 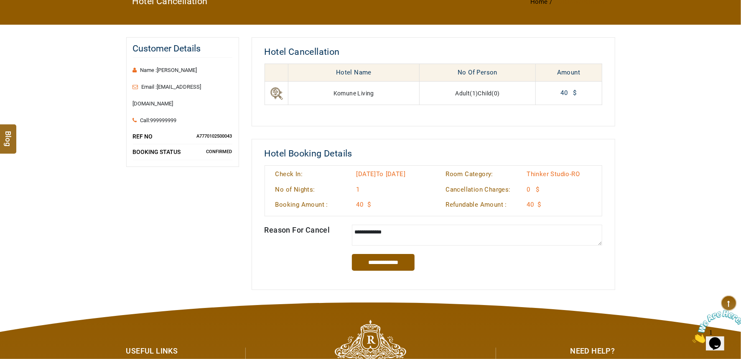 What do you see at coordinates (462, 93) in the screenshot?
I see `span: Adult` at bounding box center [462, 93].